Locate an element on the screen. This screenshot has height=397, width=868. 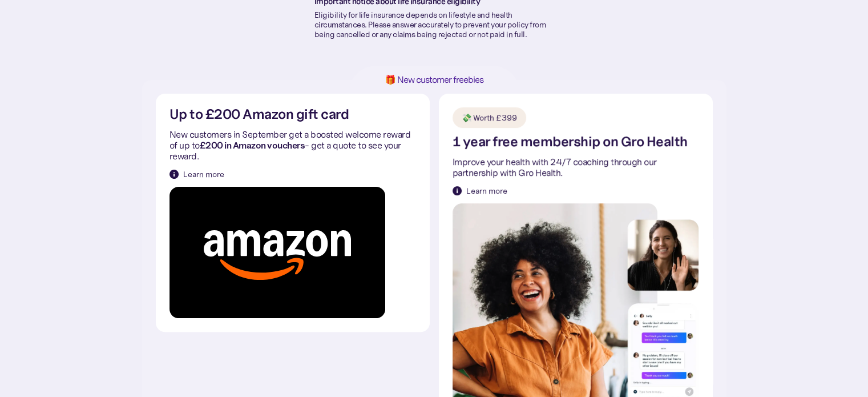
strong: £200 in Amazon vouchers is located at coordinates (252, 145).